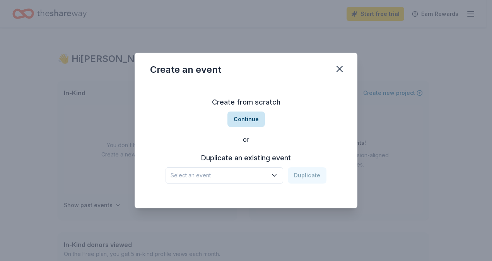 This screenshot has width=492, height=261. Describe the element at coordinates (246, 139) in the screenshot. I see `div: or` at that location.